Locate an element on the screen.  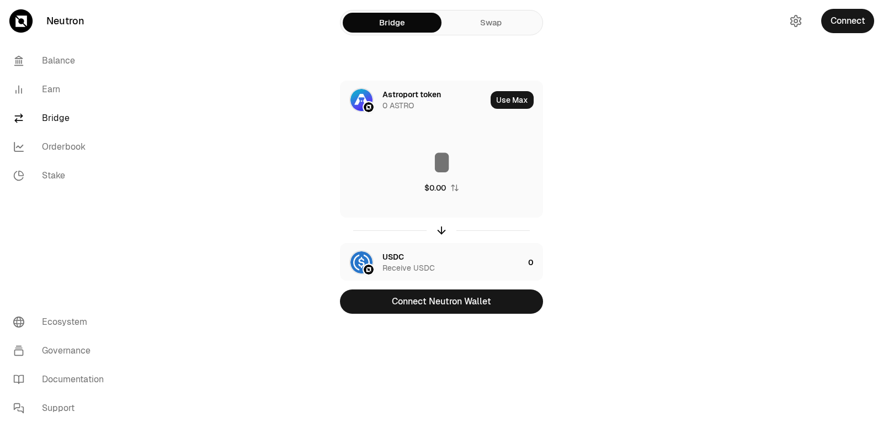
a: Orderbook is located at coordinates (62, 147).